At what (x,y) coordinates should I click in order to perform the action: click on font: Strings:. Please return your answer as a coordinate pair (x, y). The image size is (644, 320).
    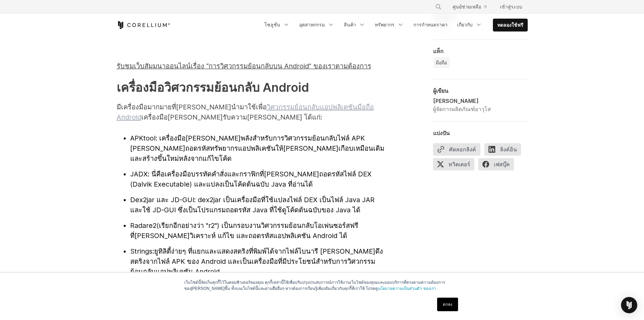
    Looking at the image, I should click on (142, 251).